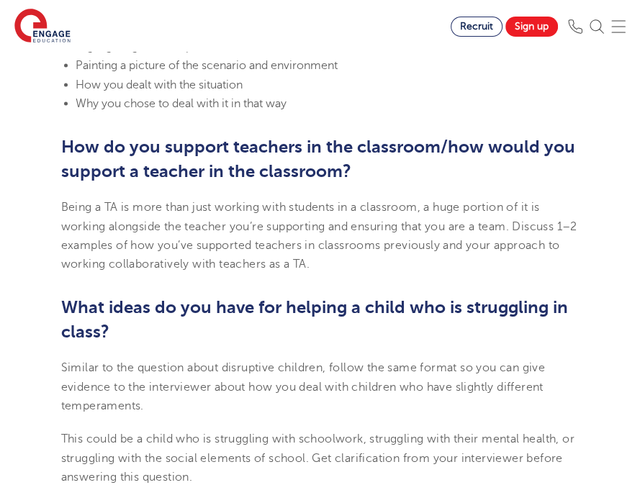  What do you see at coordinates (317, 458) in the screenshot?
I see `span: This could be a child who is struggling with schoolwork, struggling with their mental health, or ...` at bounding box center [317, 458].